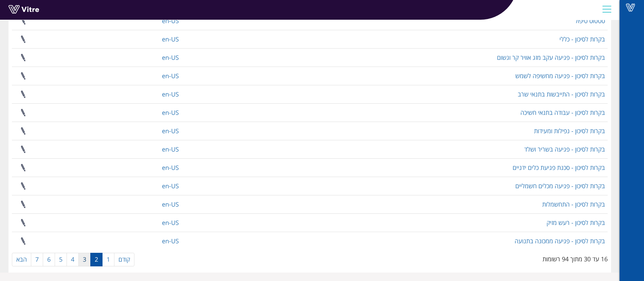  Describe the element at coordinates (108, 260) in the screenshot. I see `a: 1` at that location.